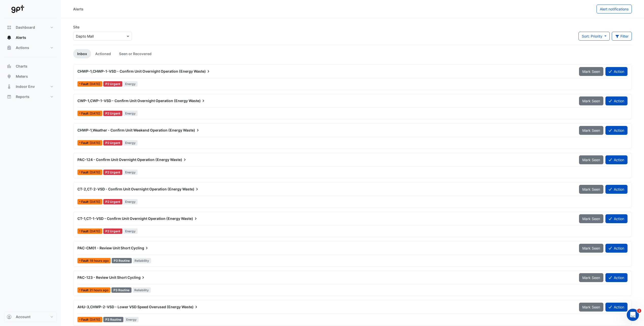 The image size is (644, 326). What do you see at coordinates (26, 28) in the screenshot?
I see `span: Dashboard` at bounding box center [26, 28].